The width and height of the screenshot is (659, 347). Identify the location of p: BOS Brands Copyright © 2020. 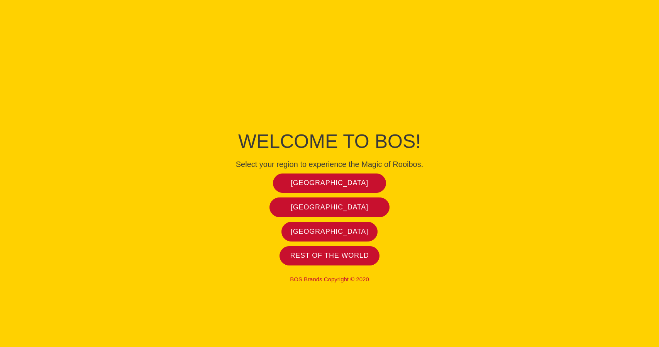
(330, 279).